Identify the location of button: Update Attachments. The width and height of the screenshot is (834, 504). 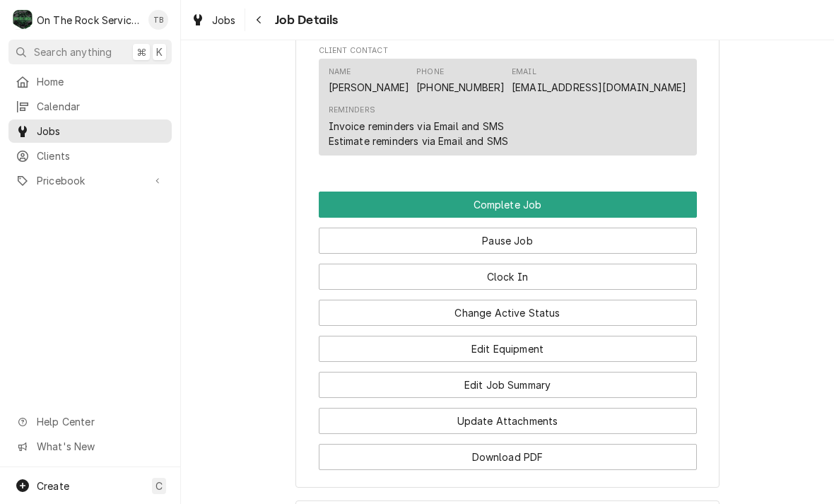
(508, 420).